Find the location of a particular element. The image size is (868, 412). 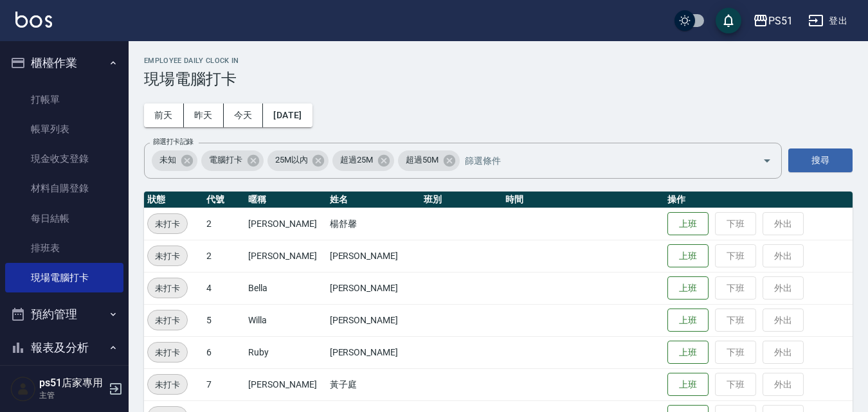

span: 25M以內 is located at coordinates (292, 160).